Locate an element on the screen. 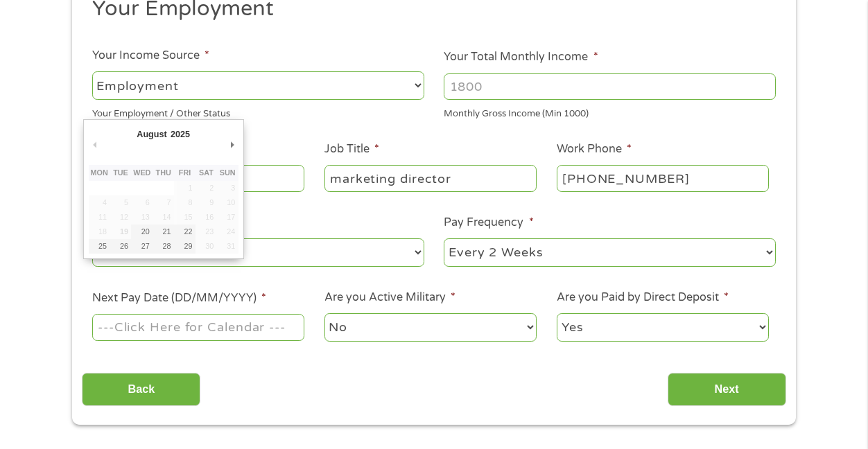 This screenshot has width=868, height=449. label: Pay Frequency is located at coordinates (488, 223).